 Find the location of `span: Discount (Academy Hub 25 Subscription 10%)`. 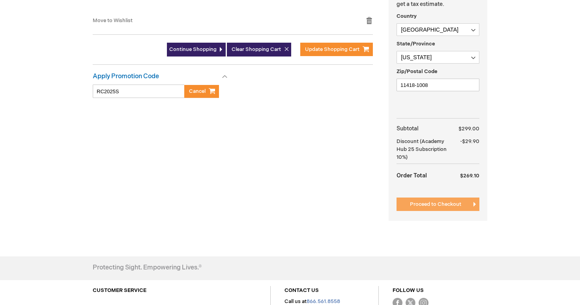

span: Discount (Academy Hub 25 Subscription 10%) is located at coordinates (421, 149).